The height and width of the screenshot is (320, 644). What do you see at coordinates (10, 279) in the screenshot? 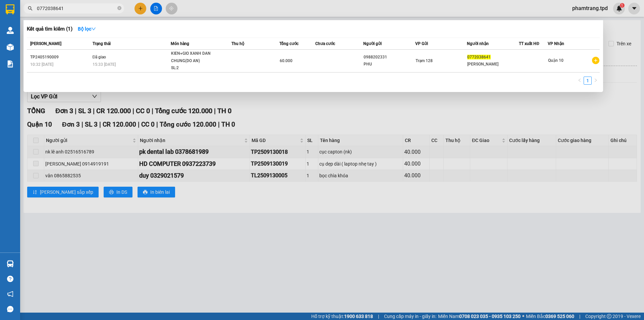
I see `span: question-circle` at bounding box center [10, 279].